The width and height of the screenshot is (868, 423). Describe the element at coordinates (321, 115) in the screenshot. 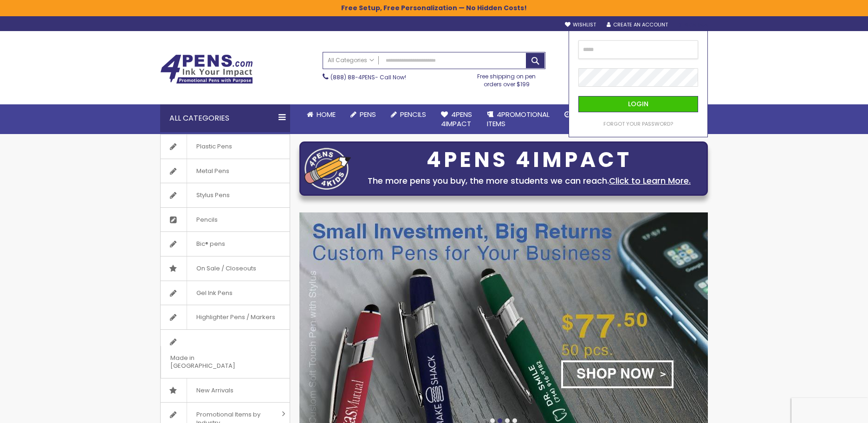

I see `a: Home` at that location.